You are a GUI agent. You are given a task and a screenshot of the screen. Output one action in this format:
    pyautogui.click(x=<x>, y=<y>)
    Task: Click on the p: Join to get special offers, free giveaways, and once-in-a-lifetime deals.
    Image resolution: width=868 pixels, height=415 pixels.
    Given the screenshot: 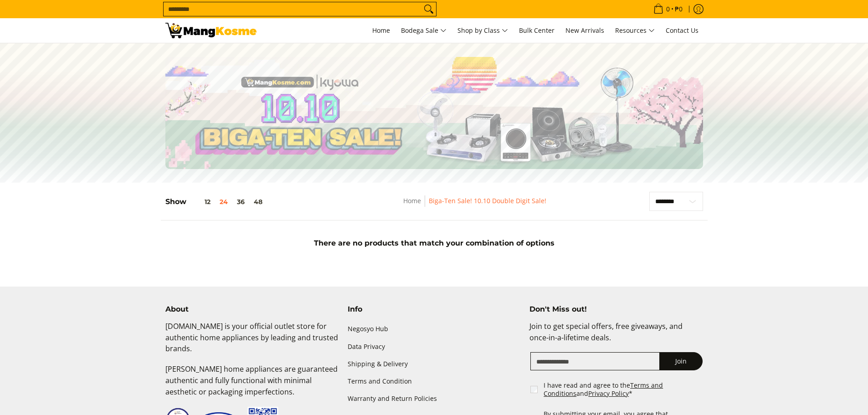 What is the action you would take?
    pyautogui.click(x=616, y=337)
    